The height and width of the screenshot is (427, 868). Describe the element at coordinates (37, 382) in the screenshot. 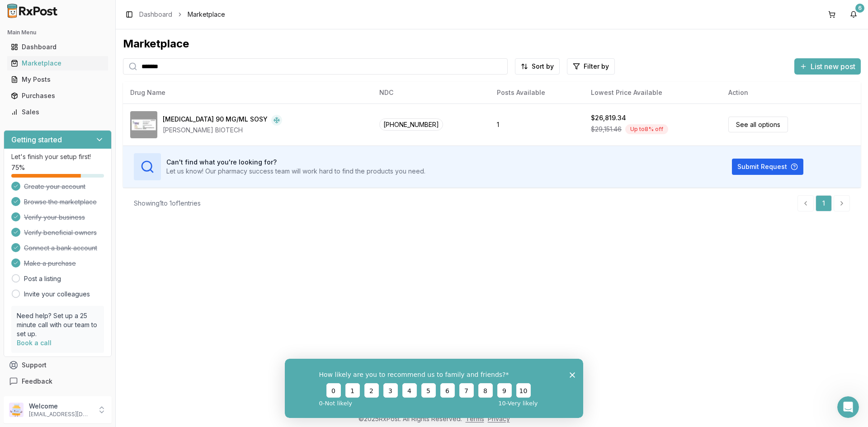

I see `span: Feedback` at that location.